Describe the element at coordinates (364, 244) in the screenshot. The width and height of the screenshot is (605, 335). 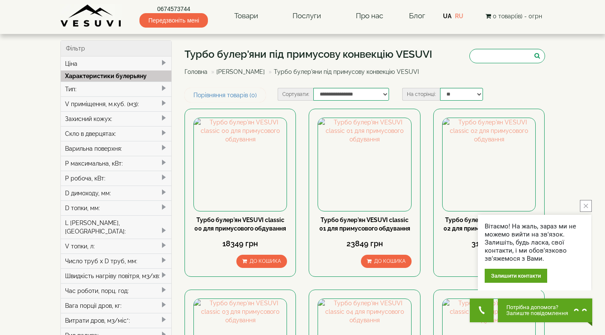
I see `div: 23849 грн` at that location.